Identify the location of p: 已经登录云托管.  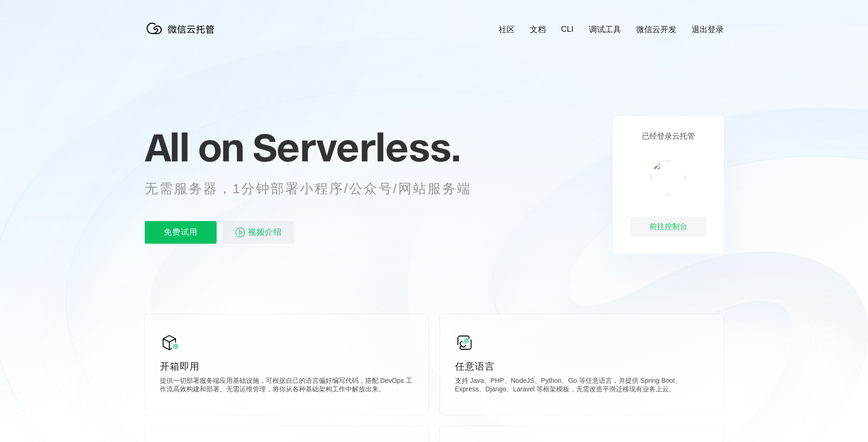
(668, 136).